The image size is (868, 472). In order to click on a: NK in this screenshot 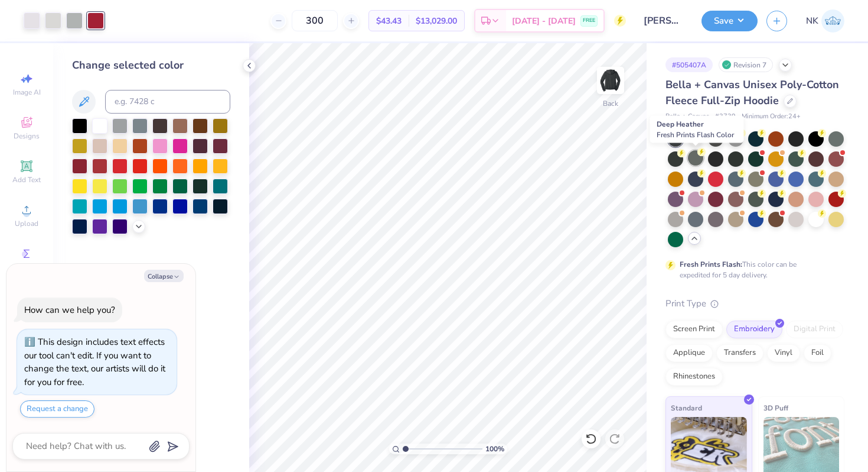, I will do `click(825, 21)`.